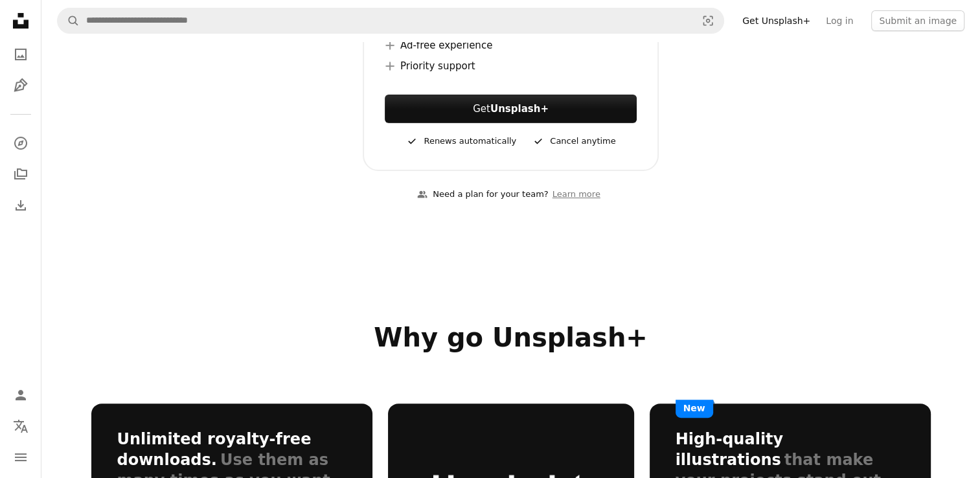 The width and height of the screenshot is (980, 478). I want to click on li: Priority support, so click(510, 66).